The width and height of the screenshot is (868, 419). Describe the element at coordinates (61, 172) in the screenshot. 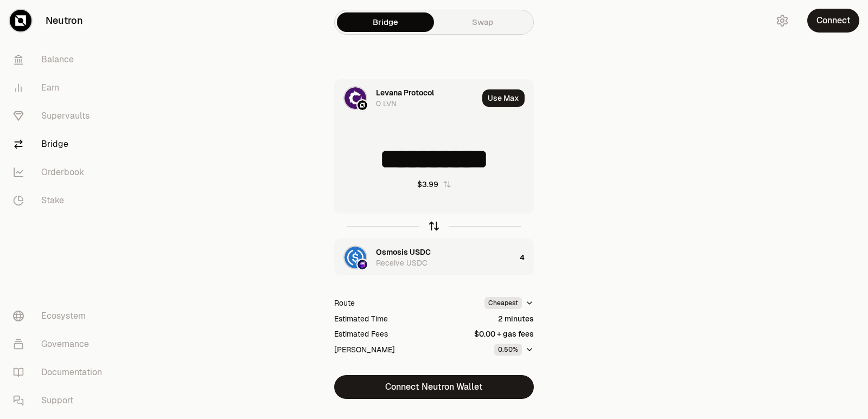

I see `a: Orderbook` at that location.